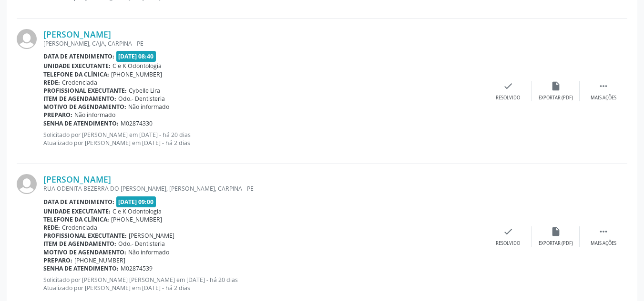  I want to click on span: Cybelle Lira, so click(144, 91).